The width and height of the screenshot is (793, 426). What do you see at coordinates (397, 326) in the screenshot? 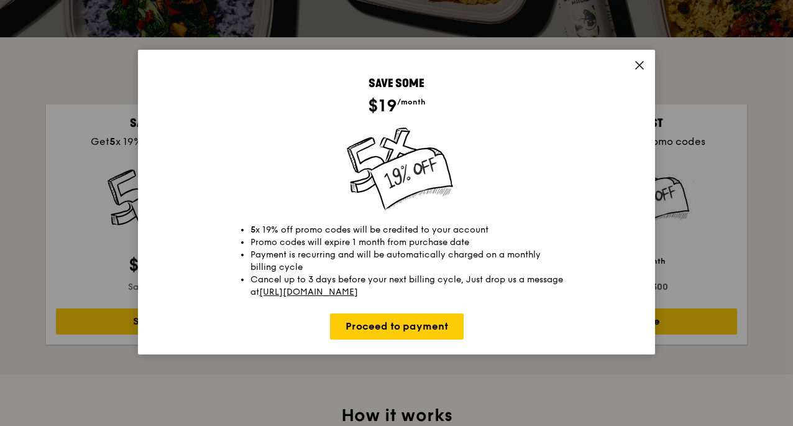
I see `a: Proceed to payment` at bounding box center [397, 326].